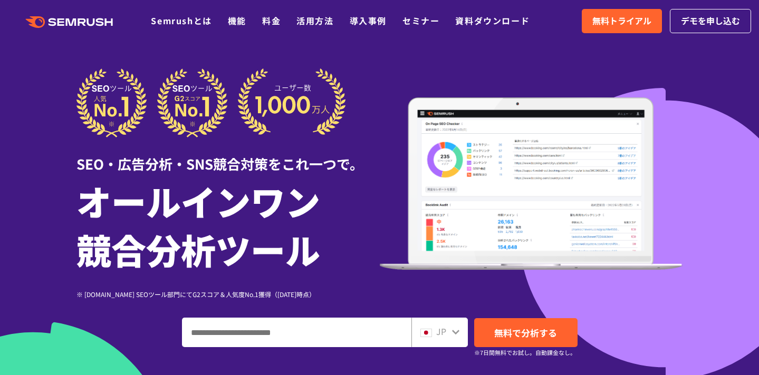  I want to click on small: ※7日間無料でお試し。自動課金なし。, so click(525, 353).